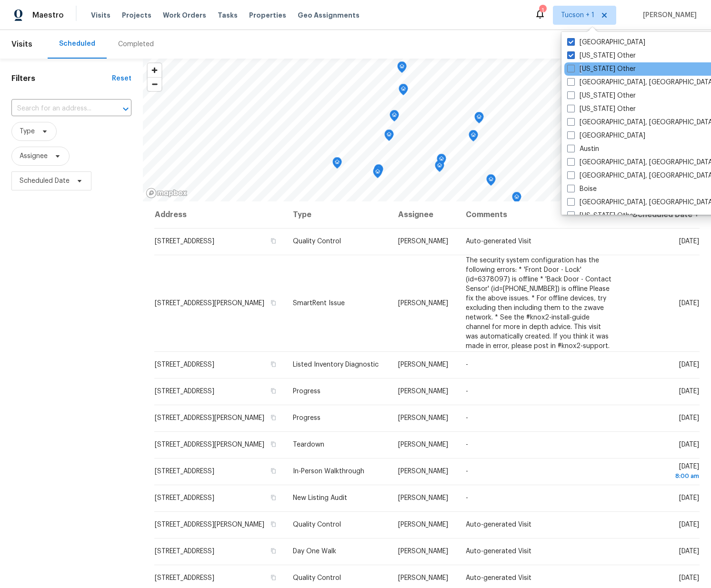  What do you see at coordinates (540, 215) in the screenshot?
I see `th: Comments` at bounding box center [540, 215].